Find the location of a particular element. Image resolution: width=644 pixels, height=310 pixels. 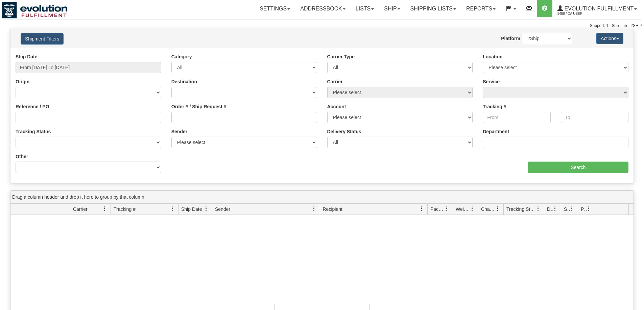

a: Settings is located at coordinates (275, 9).